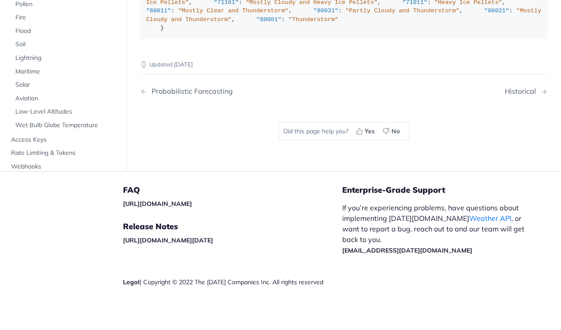  Describe the element at coordinates (395, 131) in the screenshot. I see `span: No` at that location.